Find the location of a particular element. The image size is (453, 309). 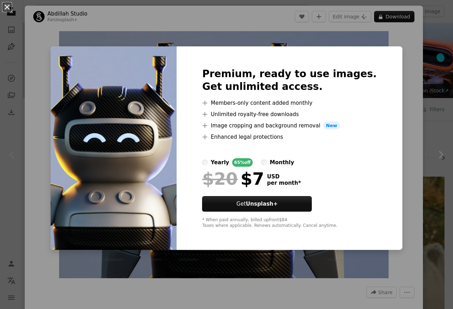

span: per month * is located at coordinates (284, 183).